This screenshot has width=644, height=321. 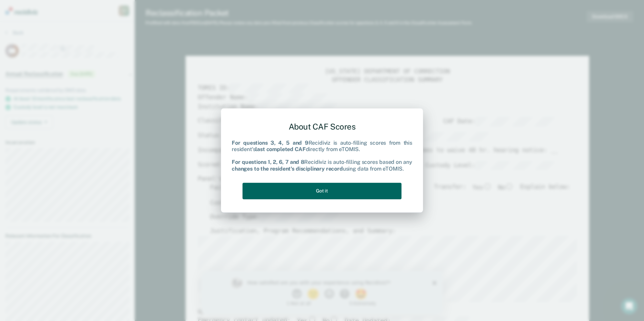 I want to click on div: Close survey, so click(x=233, y=12).